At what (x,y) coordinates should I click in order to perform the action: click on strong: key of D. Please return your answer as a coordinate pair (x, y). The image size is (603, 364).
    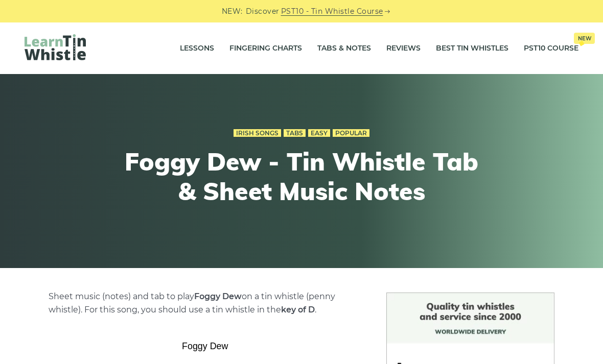
    Looking at the image, I should click on (298, 310).